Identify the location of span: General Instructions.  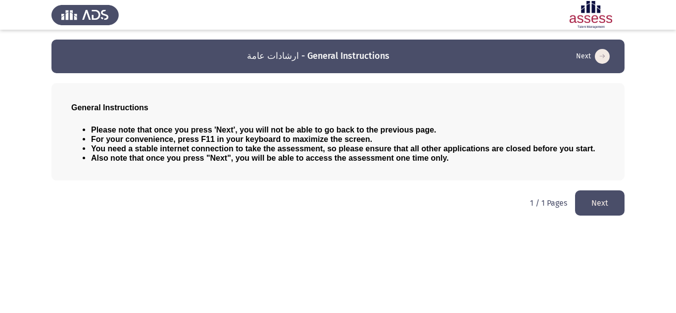
(110, 107).